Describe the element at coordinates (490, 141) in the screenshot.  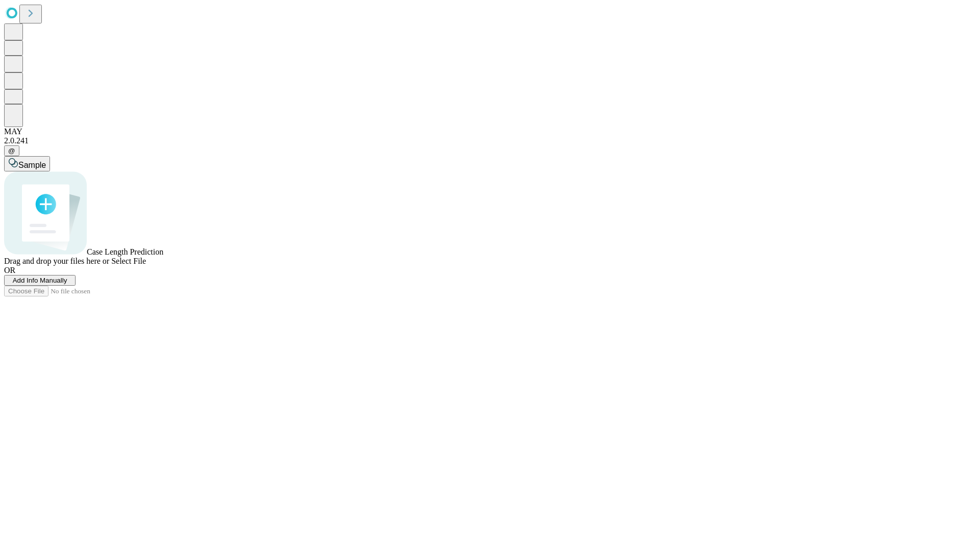
I see `div: 2.0.241` at that location.